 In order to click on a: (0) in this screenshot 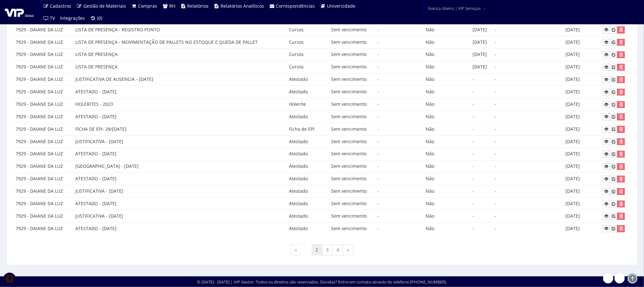, I will do `click(96, 18)`.